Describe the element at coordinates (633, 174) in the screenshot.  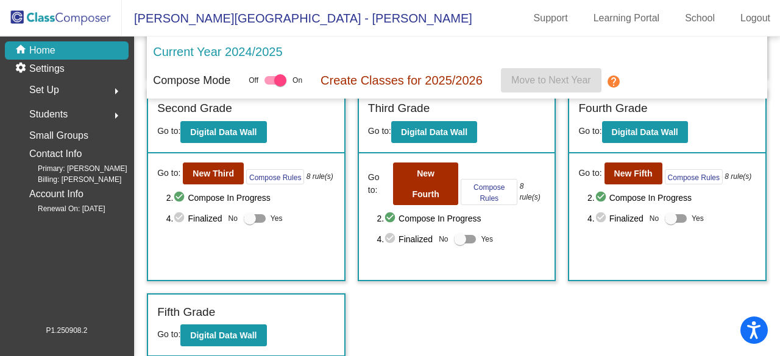
I see `b: New Fifth` at that location.